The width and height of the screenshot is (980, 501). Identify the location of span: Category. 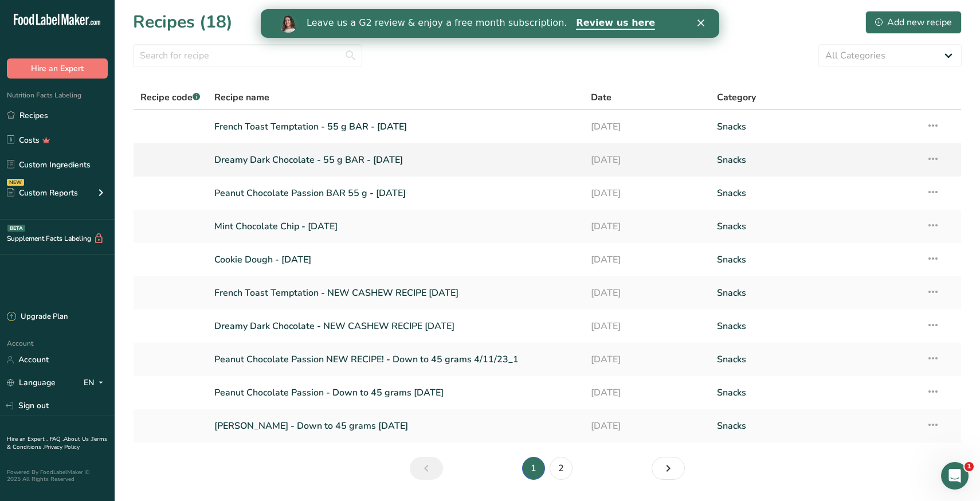
(737, 97).